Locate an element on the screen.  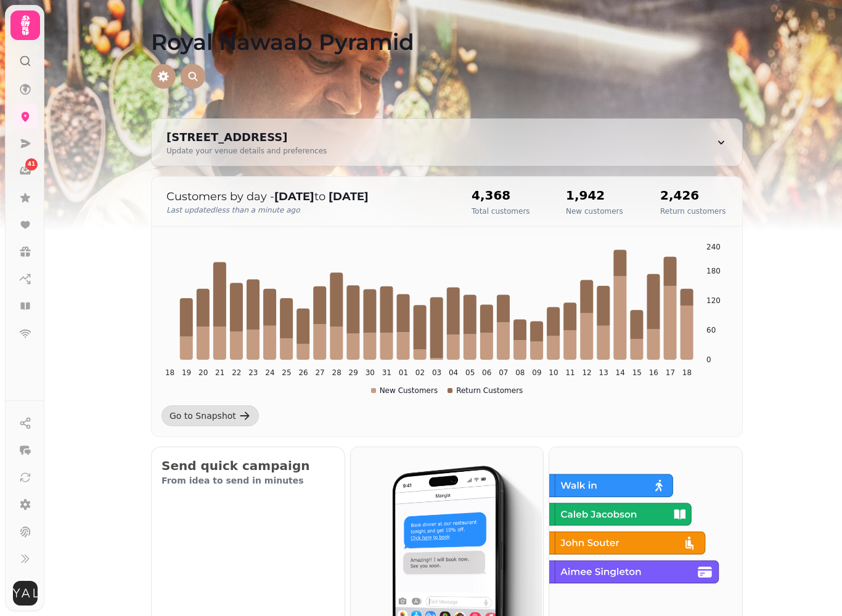
p: Total customers is located at coordinates (500, 211).